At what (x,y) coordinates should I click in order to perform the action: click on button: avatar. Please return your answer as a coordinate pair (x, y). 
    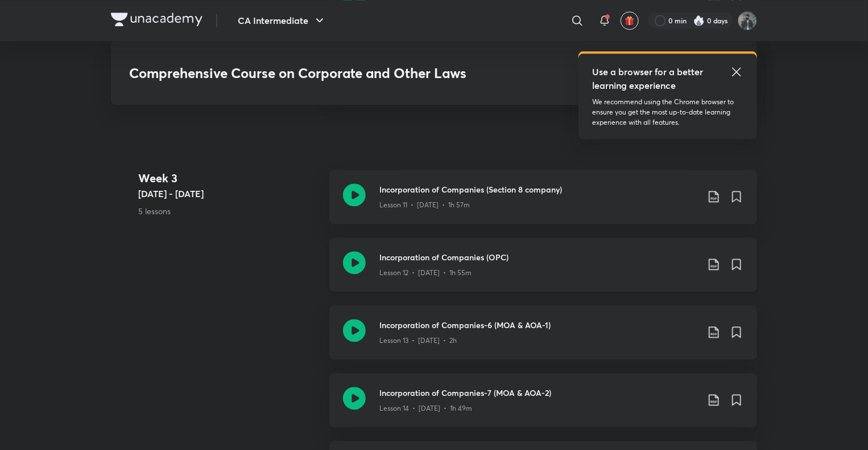
    Looking at the image, I should click on (630, 20).